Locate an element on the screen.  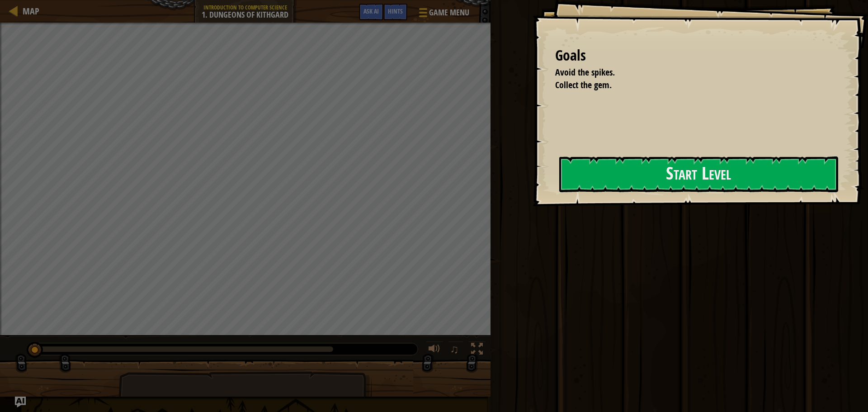
li: Collect the gem. is located at coordinates (689, 85).